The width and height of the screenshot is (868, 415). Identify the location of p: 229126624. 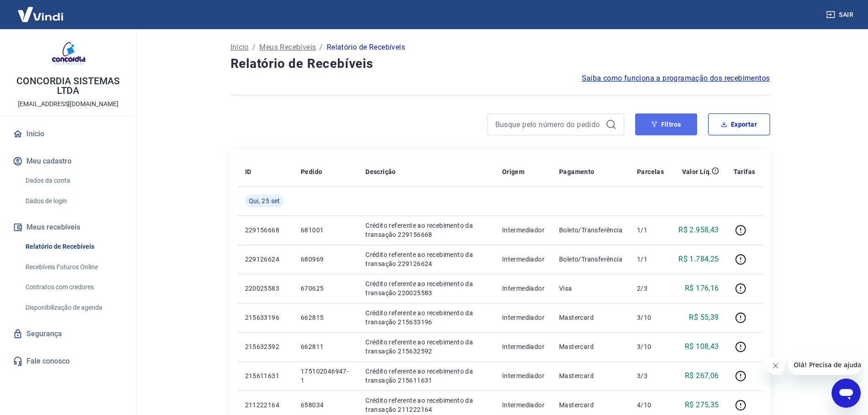
(266, 259).